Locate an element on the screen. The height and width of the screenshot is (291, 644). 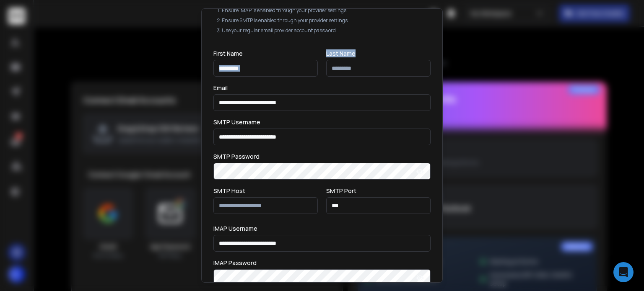
label: SMTP Port is located at coordinates (341, 191).